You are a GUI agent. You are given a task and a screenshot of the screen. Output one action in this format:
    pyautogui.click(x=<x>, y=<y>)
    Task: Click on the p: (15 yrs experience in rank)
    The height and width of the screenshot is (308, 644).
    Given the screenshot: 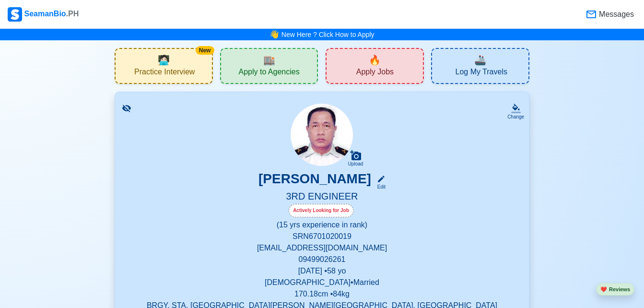 What is the action you would take?
    pyautogui.click(x=322, y=225)
    